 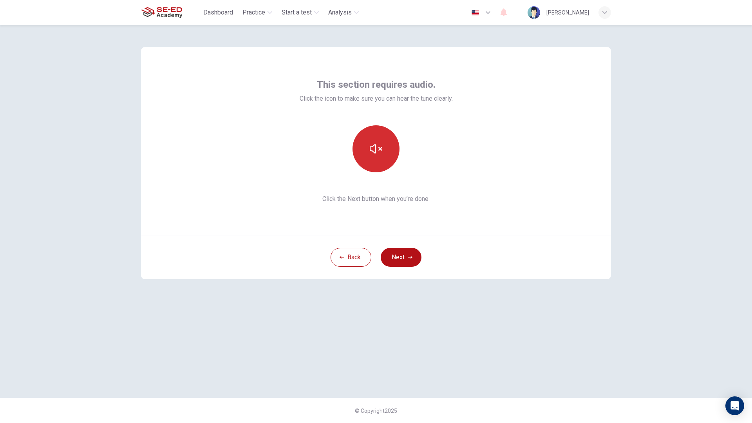 I want to click on span: Practice, so click(x=254, y=13).